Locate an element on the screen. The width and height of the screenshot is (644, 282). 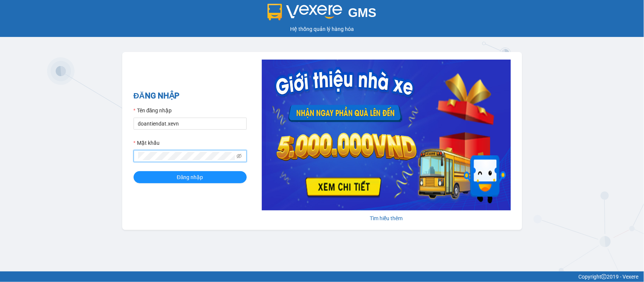
div: Hệ thống quản lý hàng hóa is located at coordinates (322, 29).